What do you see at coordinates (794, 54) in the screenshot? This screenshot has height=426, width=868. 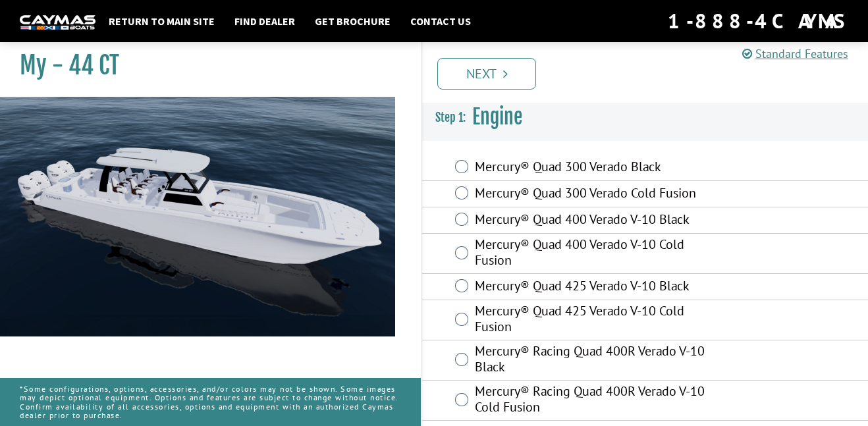 I see `a: Standard Features` at bounding box center [794, 54].